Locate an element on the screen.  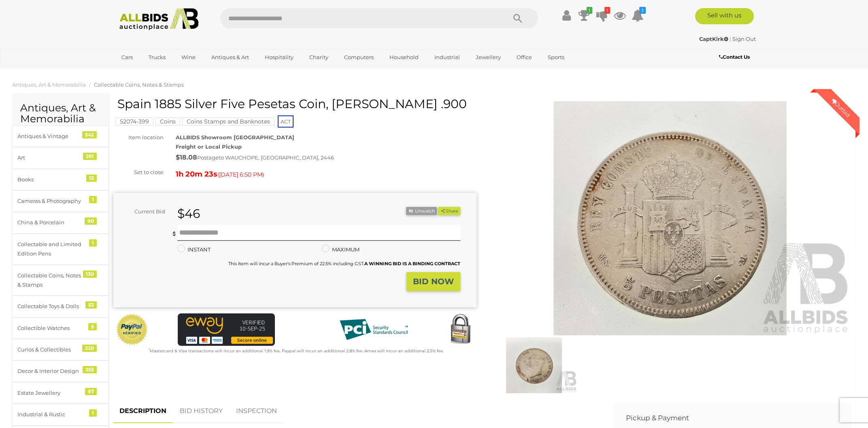
small: Mastercard & Visa transactions will incur an additional 1.9% fee. Paypal will incur an additional... is located at coordinates (296, 351).